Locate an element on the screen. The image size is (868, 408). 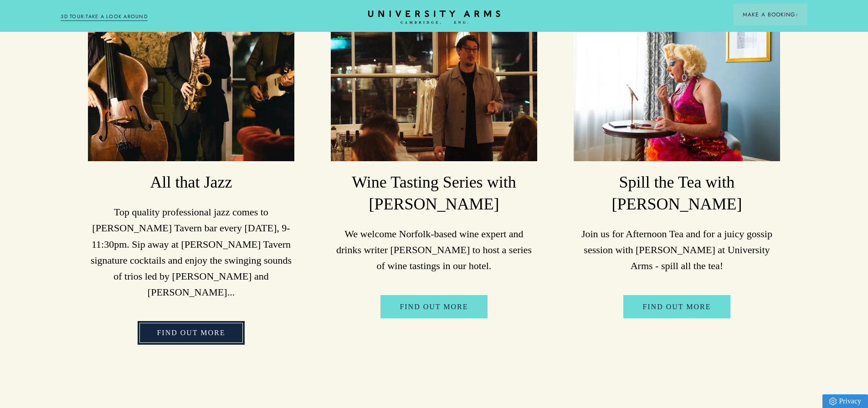
button: Make a BookingArrow icon is located at coordinates (771, 15).